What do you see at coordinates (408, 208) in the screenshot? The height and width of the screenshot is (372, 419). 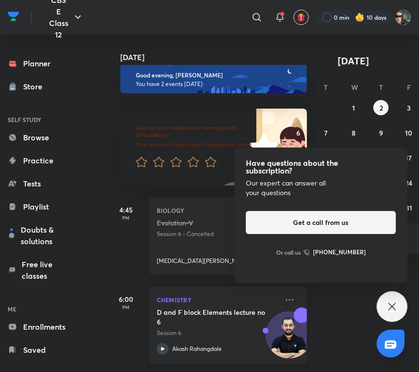 I see `button: October 31, 2025` at bounding box center [408, 208].